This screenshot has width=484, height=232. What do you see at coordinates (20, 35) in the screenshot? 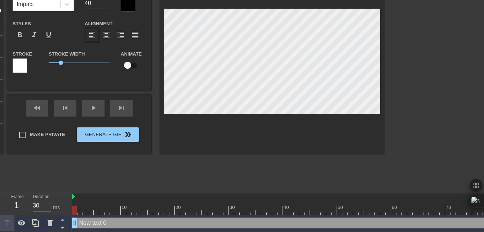
I see `span: format_bold` at bounding box center [20, 35].